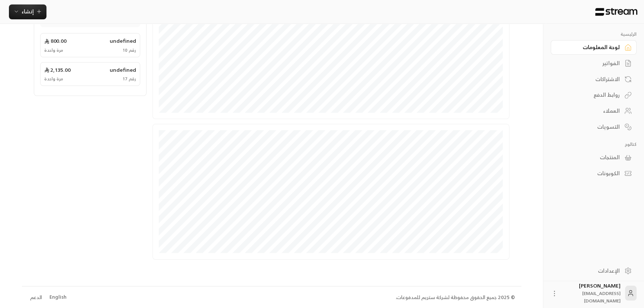  Describe the element at coordinates (55, 41) in the screenshot. I see `span: 800.00` at that location.